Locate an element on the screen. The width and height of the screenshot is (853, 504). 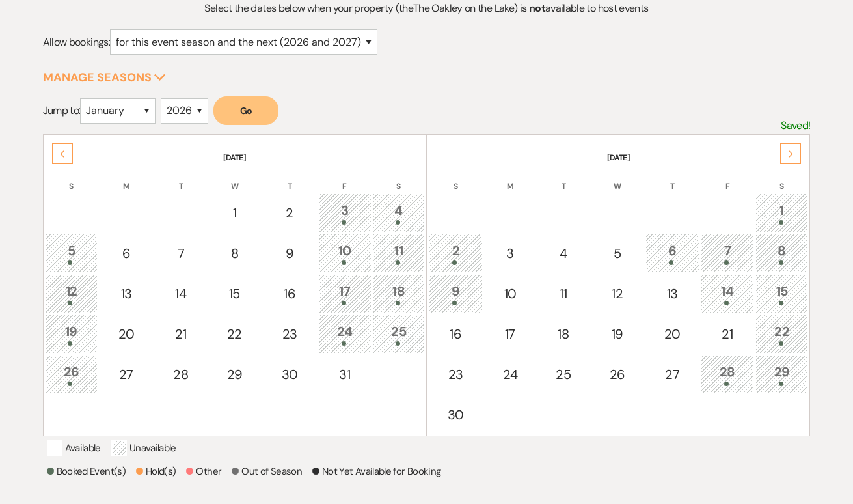
span: Jump to: is located at coordinates (62, 110).